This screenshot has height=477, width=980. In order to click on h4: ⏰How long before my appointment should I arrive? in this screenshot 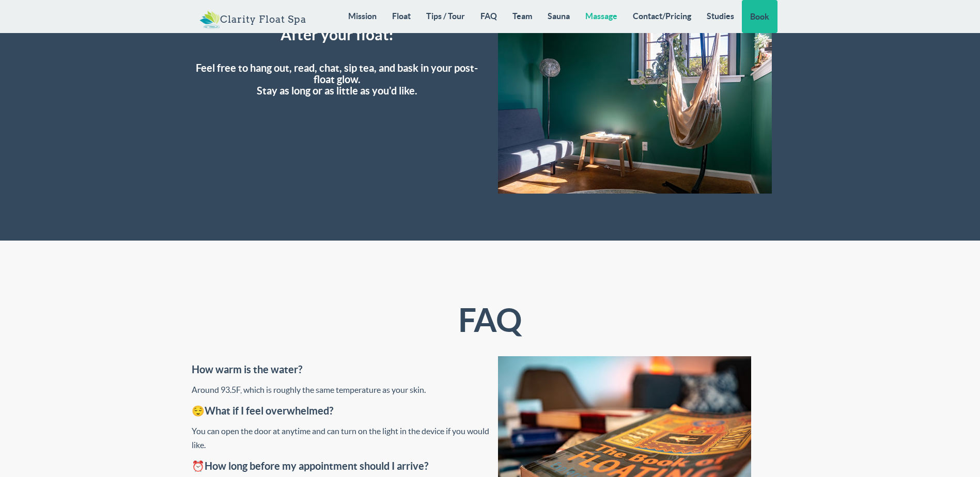, I will do `click(490, 466)`.